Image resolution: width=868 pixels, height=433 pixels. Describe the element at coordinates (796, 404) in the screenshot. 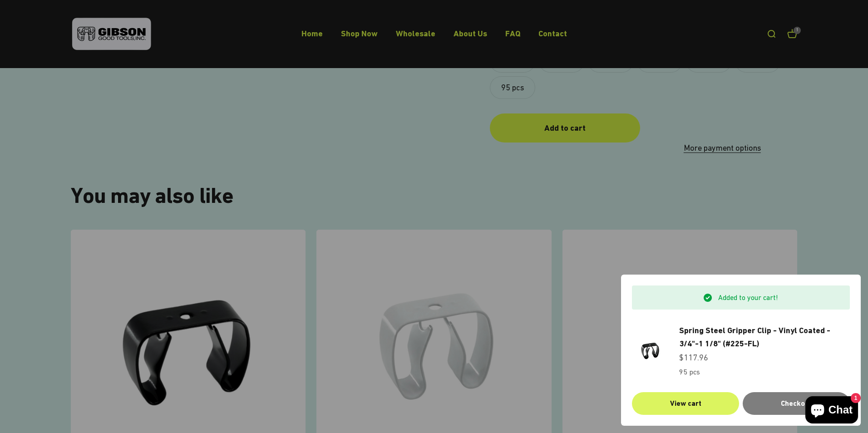

I see `div: Checkout` at that location.